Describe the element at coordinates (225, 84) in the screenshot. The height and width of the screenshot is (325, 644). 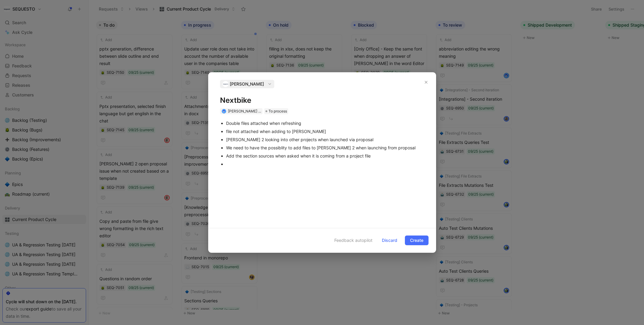
I see `img: logo` at that location.